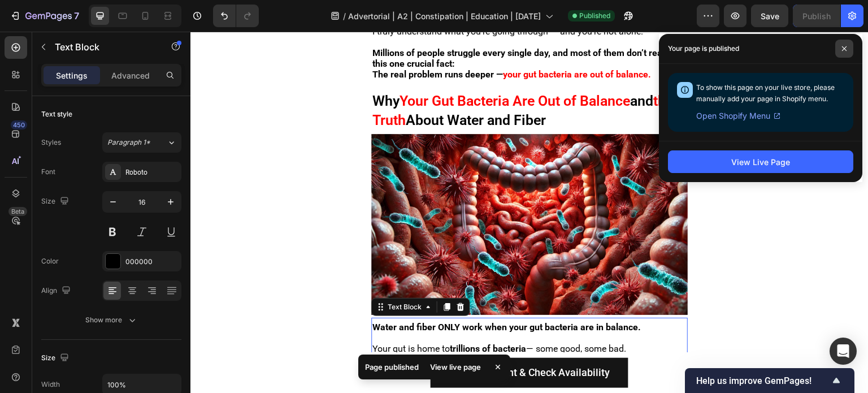 The image size is (868, 393). I want to click on div: Text style, so click(57, 115).